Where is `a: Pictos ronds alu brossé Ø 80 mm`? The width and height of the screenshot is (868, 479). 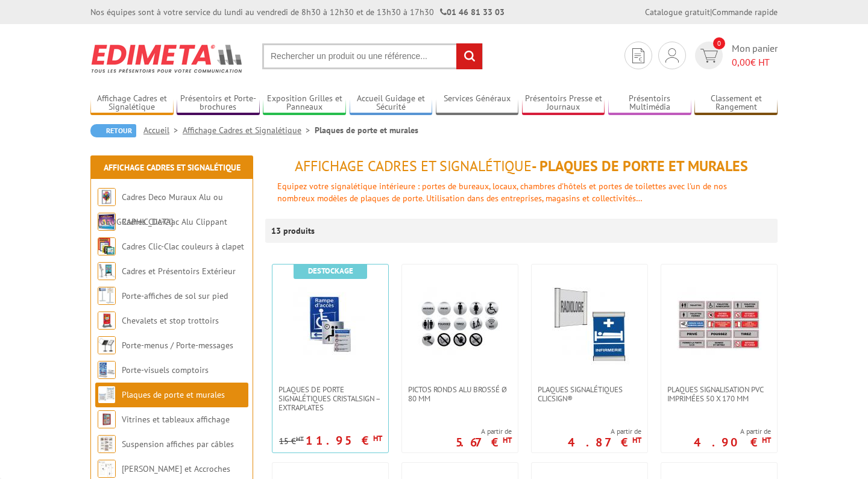
a: Pictos ronds alu brossé Ø 80 mm is located at coordinates (460, 394).